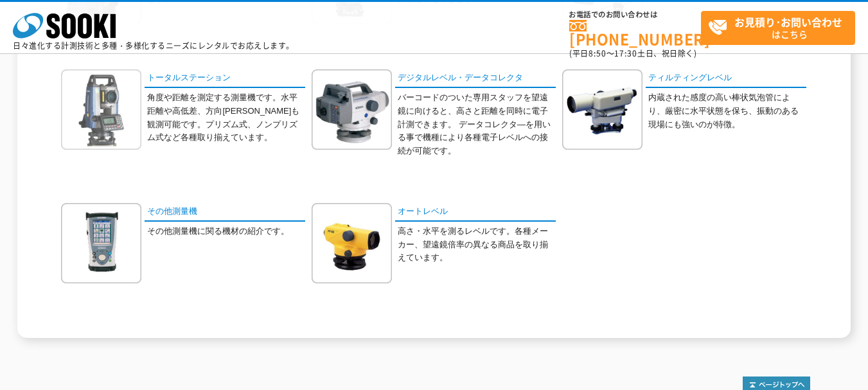 This screenshot has width=868, height=390. What do you see at coordinates (602, 109) in the screenshot?
I see `img: ティルティングレベル` at bounding box center [602, 109].